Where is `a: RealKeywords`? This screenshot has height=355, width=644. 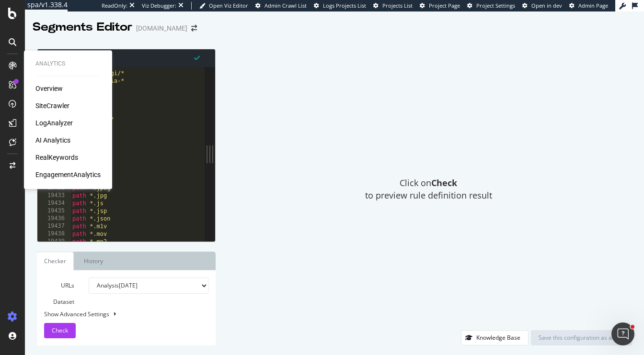 a: RealKeywords is located at coordinates (57, 157).